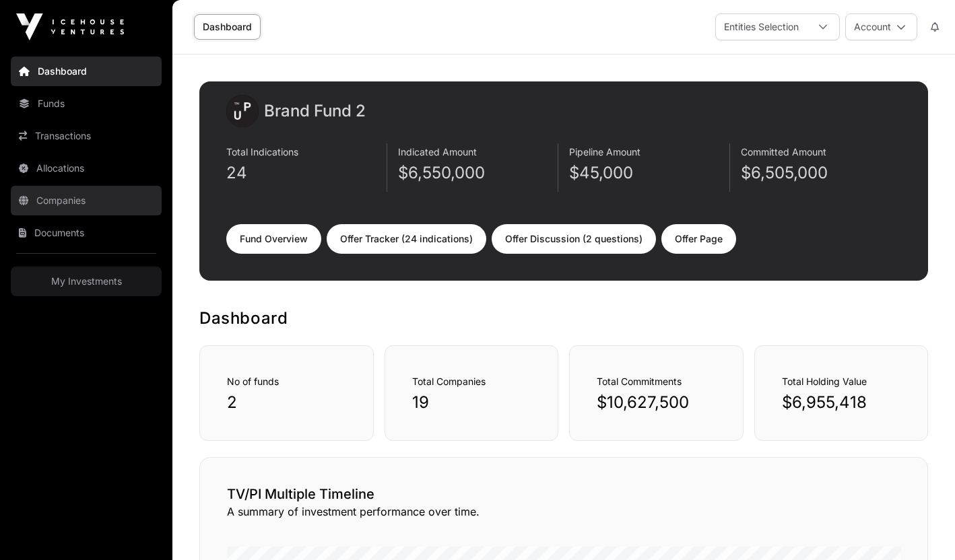  I want to click on p: $10,627,500, so click(656, 402).